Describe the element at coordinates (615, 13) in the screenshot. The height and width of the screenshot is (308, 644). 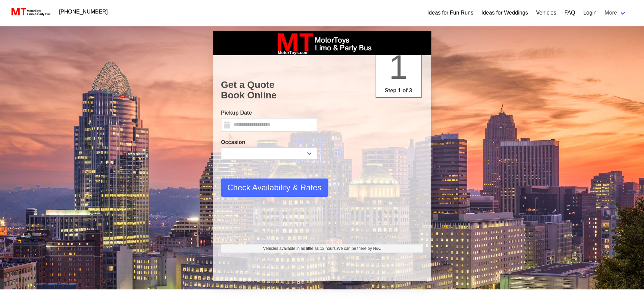
I see `a: More` at that location.